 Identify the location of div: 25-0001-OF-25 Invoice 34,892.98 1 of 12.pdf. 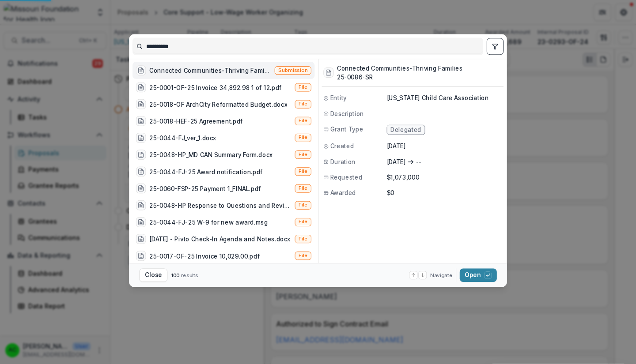
(215, 87).